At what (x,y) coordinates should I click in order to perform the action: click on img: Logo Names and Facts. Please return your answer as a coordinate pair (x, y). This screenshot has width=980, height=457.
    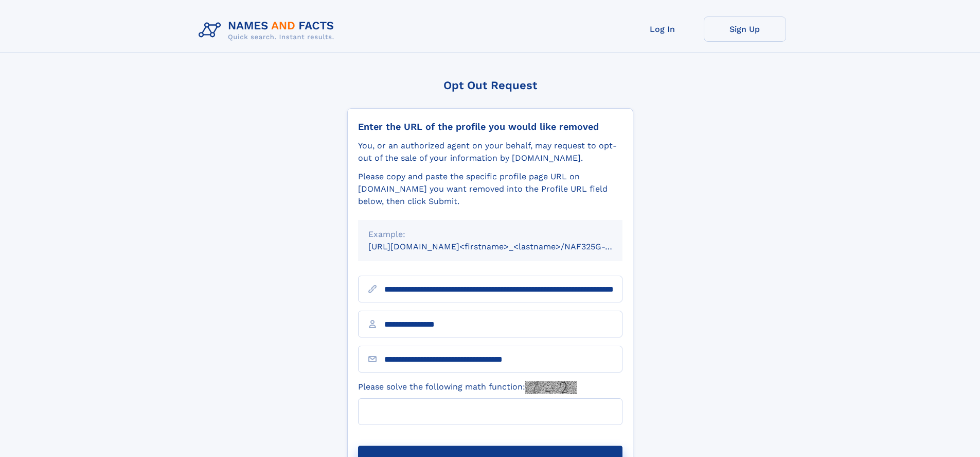
    Looking at the image, I should click on (268, 30).